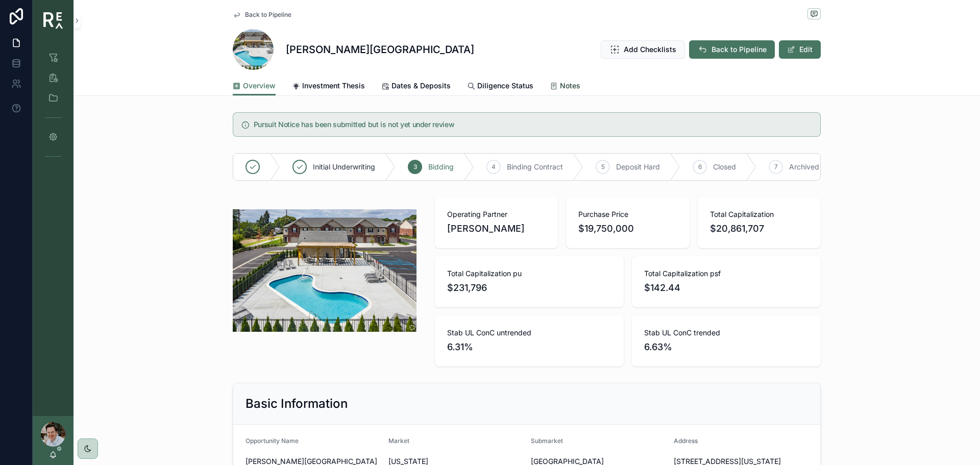 This screenshot has height=465, width=980. What do you see at coordinates (259, 86) in the screenshot?
I see `span: Overview` at bounding box center [259, 86].